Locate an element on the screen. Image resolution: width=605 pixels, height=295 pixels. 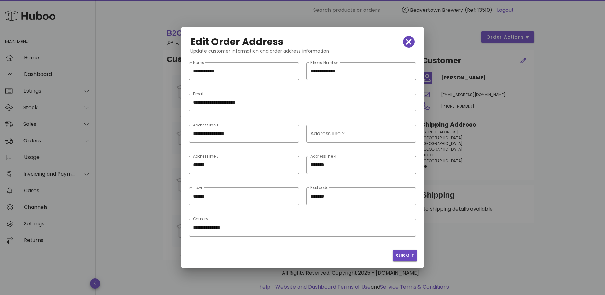
label: Phone Number is located at coordinates (325, 63).